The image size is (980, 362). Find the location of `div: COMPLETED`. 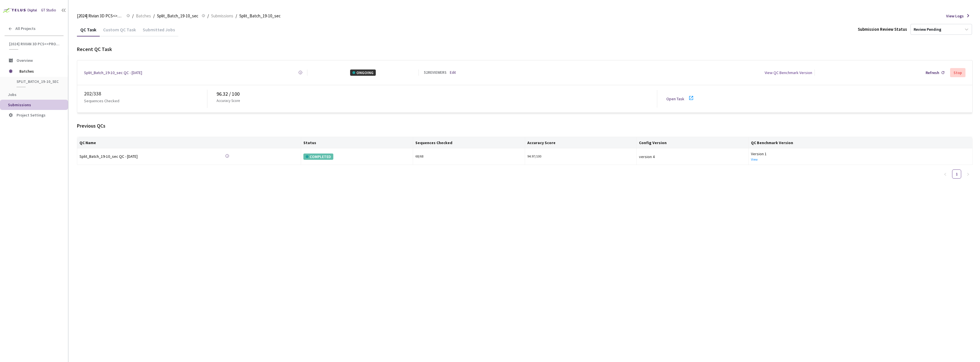

div: COMPLETED is located at coordinates (319, 156).